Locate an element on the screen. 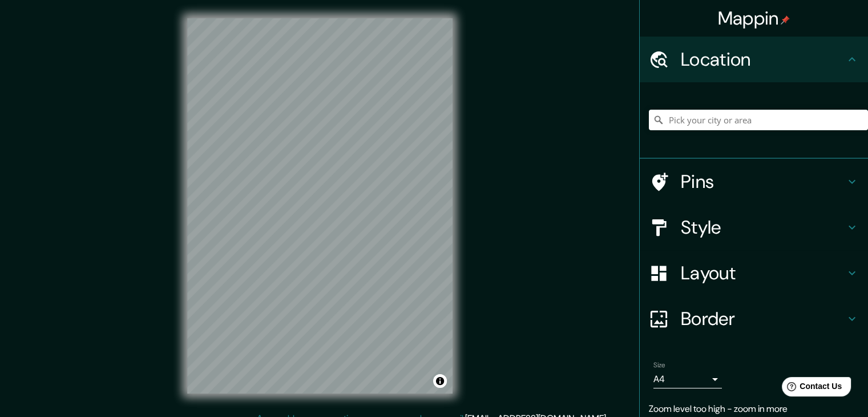 This screenshot has width=868, height=417. div: Location is located at coordinates (754, 59).